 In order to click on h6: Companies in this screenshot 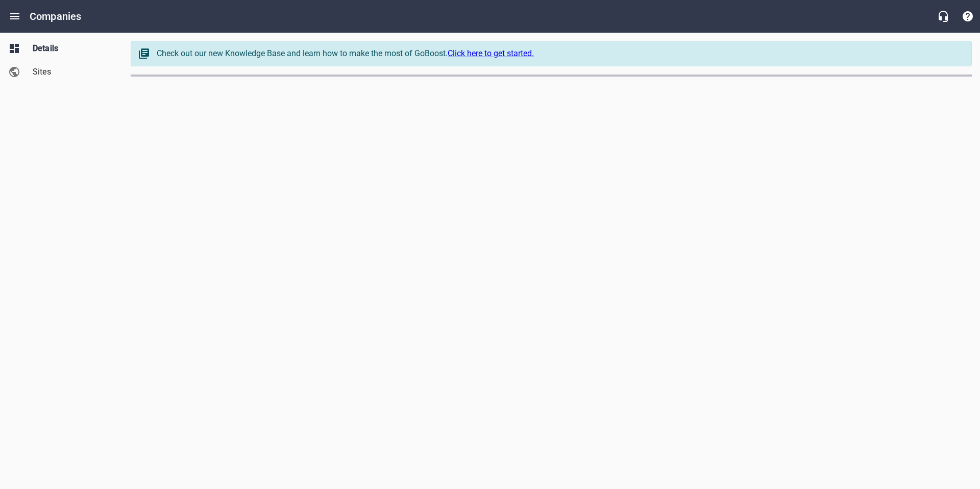, I will do `click(55, 17)`.